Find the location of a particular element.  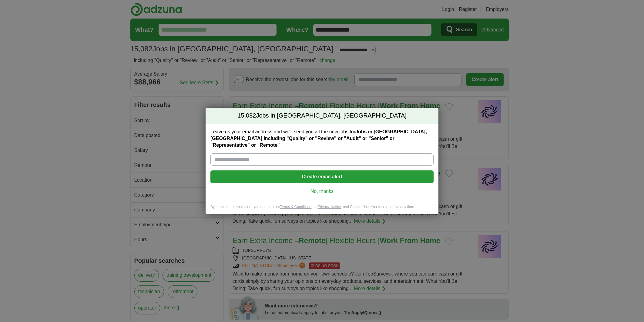

div: By creating an email alert, you agree to our and , and Cookie Use. You can cancel at any time. is located at coordinates (322, 209).